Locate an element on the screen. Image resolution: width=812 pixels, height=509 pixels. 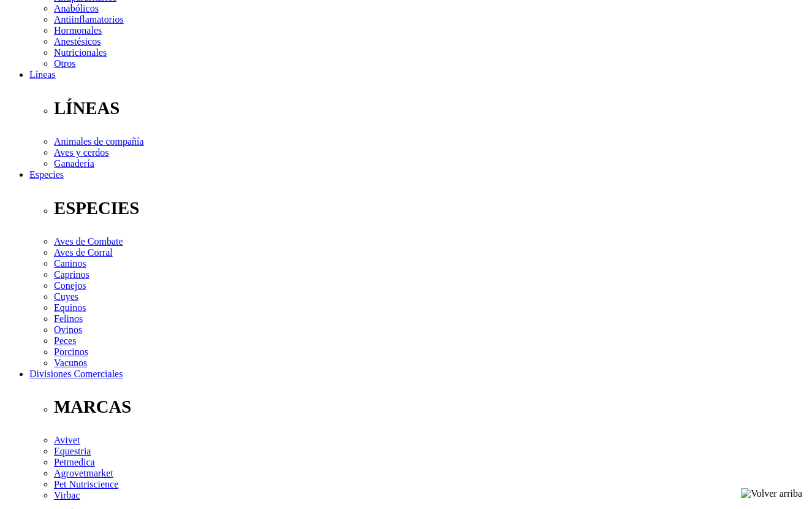
a: Aves de Corral is located at coordinates (83, 252).